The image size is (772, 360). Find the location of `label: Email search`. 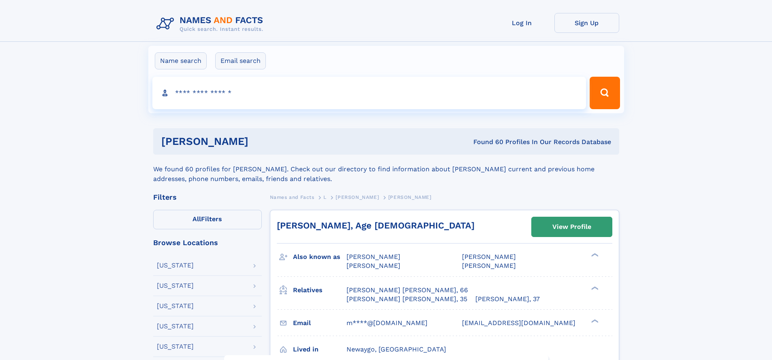

label: Email search is located at coordinates (240, 61).